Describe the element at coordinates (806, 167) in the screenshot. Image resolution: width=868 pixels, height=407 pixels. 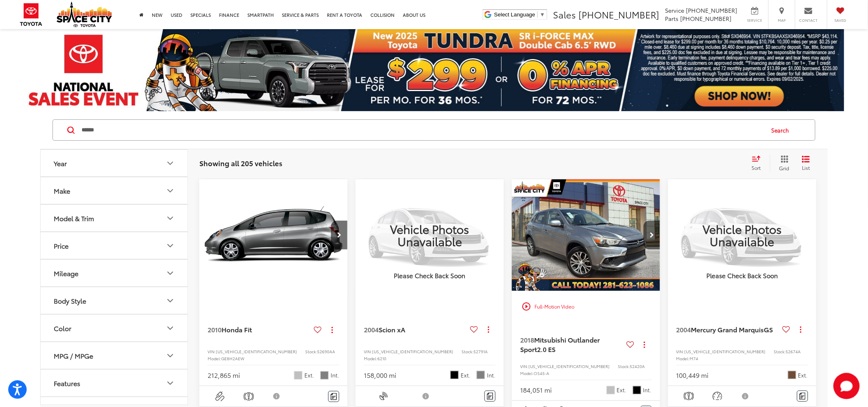
I see `span: List` at that location.